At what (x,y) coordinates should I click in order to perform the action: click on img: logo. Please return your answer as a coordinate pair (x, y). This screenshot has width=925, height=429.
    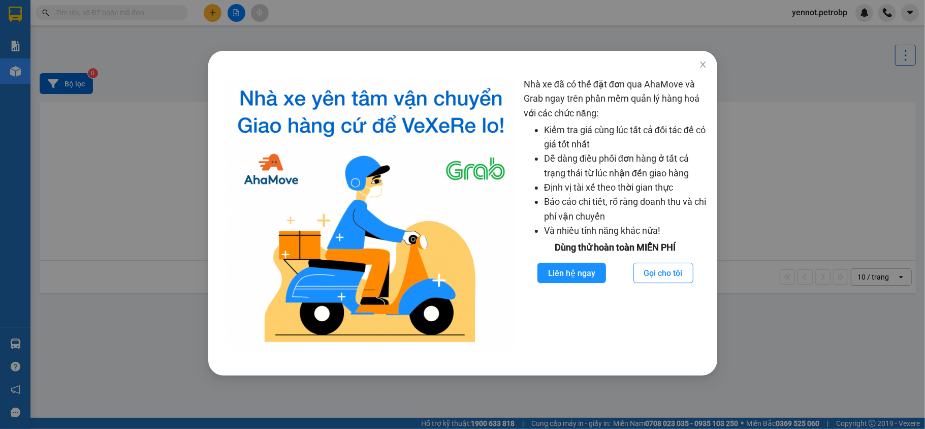
    Looking at the image, I should click on (371, 213).